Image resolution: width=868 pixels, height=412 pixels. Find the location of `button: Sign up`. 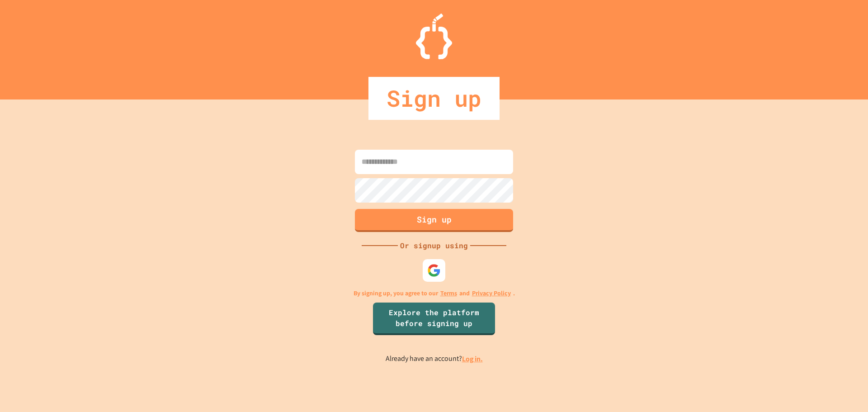

button: Sign up is located at coordinates (434, 220).